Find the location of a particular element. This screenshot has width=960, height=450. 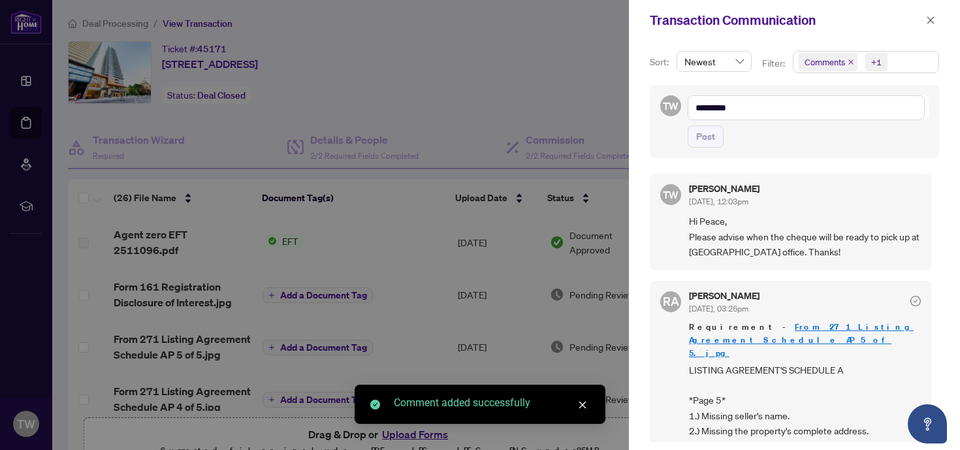

p: Sort: is located at coordinates (660, 62).